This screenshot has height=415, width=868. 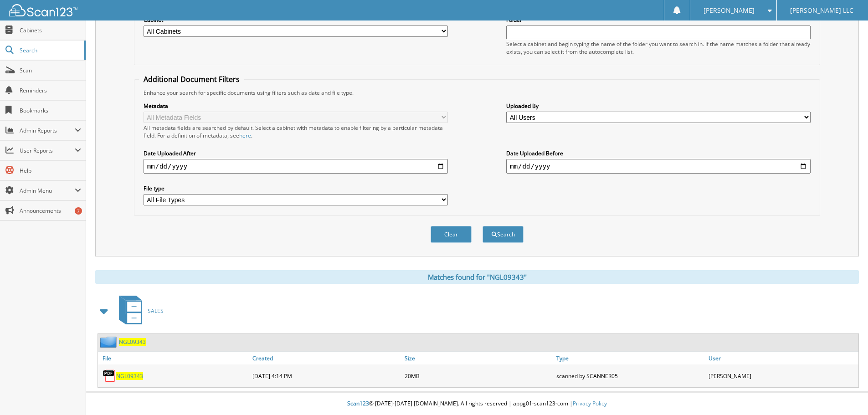 What do you see at coordinates (47, 131) in the screenshot?
I see `span: Admin Reports` at bounding box center [47, 131].